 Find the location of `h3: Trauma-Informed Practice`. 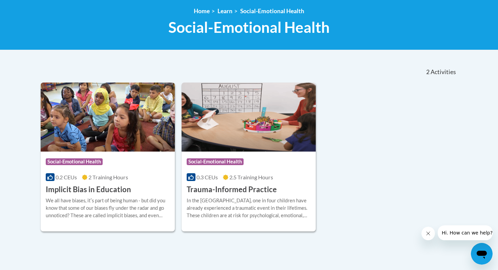

h3: Trauma-Informed Practice is located at coordinates (232, 190).